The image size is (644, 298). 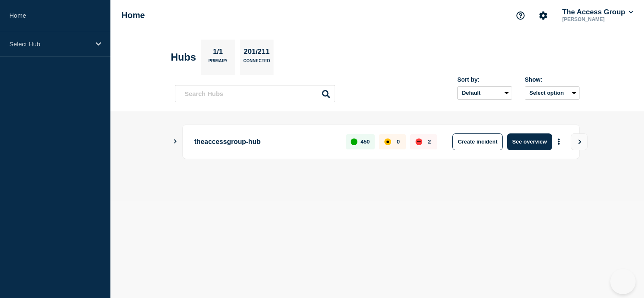 What do you see at coordinates (520, 15) in the screenshot?
I see `button: Support` at bounding box center [520, 15].